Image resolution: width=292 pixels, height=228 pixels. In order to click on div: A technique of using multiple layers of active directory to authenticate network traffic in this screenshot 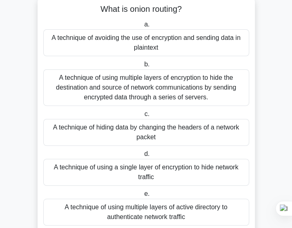, I will do `click(146, 213)`.